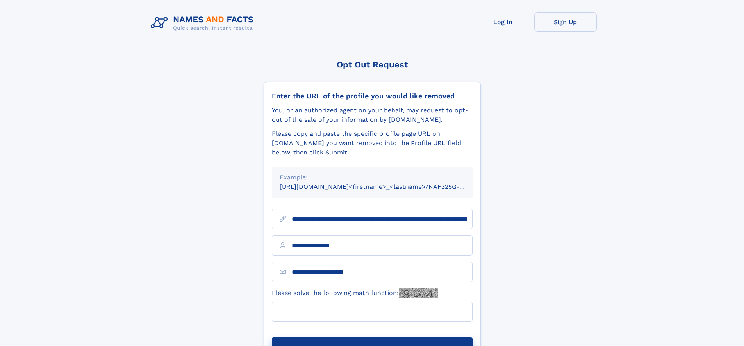 This screenshot has height=346, width=744. Describe the element at coordinates (565, 22) in the screenshot. I see `a: Sign Up` at that location.